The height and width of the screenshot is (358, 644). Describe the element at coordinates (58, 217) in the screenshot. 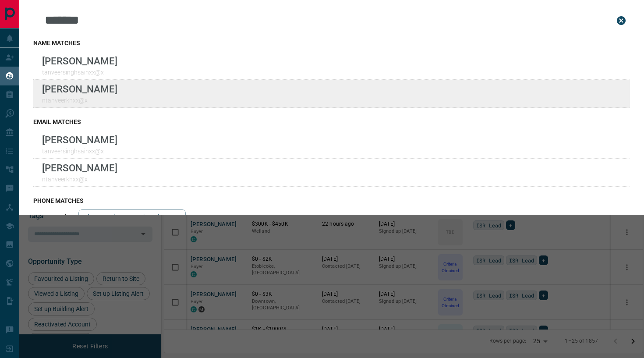

I see `p: No results.` at that location.